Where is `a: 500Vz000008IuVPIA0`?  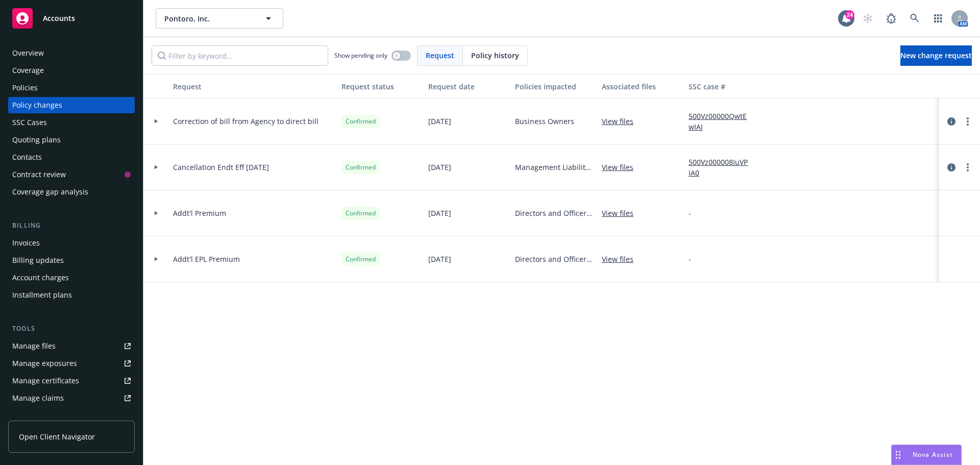 a: 500Vz000008IuVPIA0 is located at coordinates (723, 167).